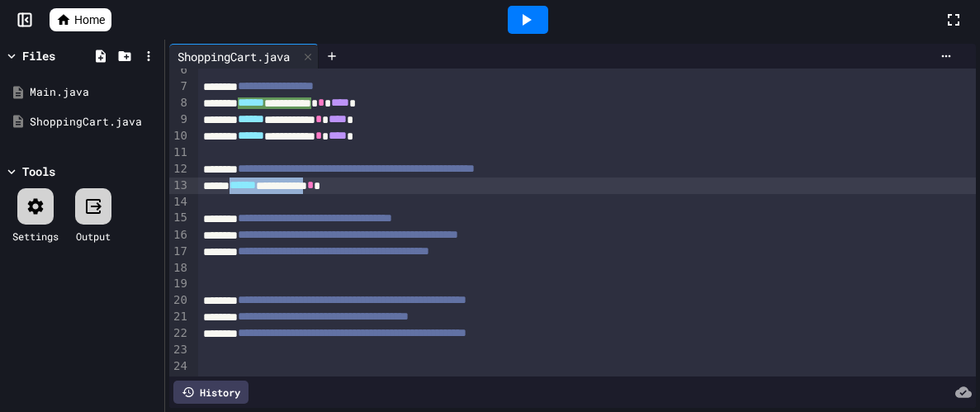 Image resolution: width=980 pixels, height=412 pixels. I want to click on div: 18, so click(179, 268).